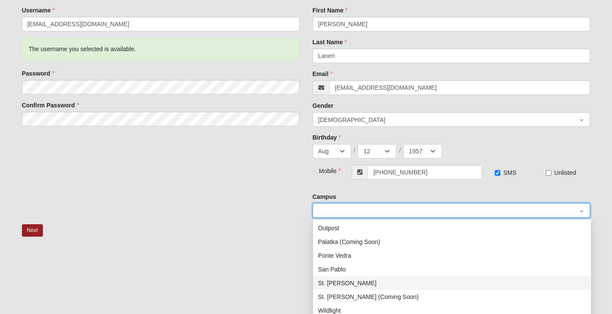  I want to click on div: St. Johns, so click(452, 283).